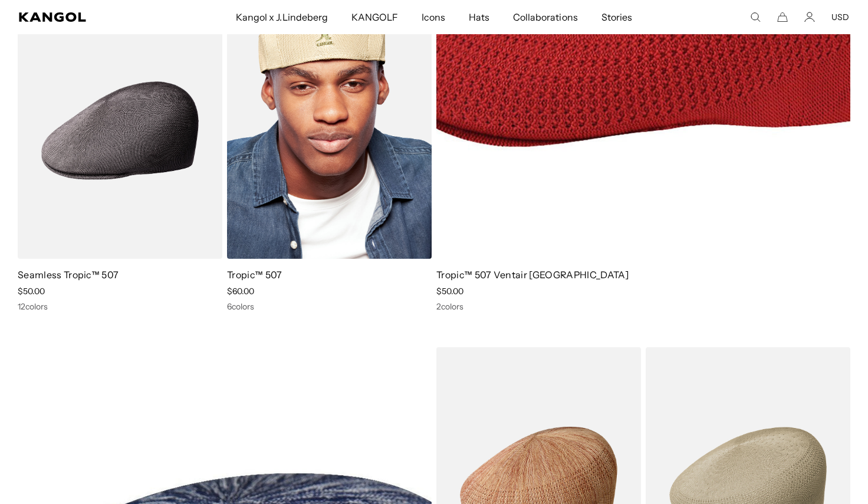  Describe the element at coordinates (329, 307) in the screenshot. I see `div: 6 colors` at that location.